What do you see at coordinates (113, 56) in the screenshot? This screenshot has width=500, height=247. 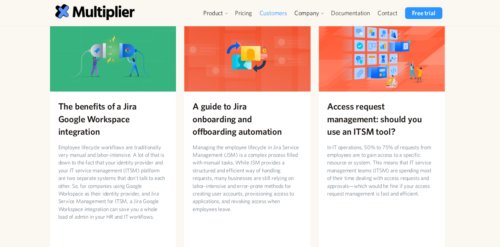 I see `img: The benefits of a Jira Google Workspace integration` at bounding box center [113, 56].